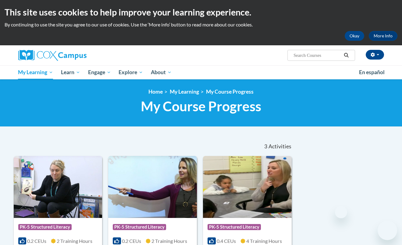  What do you see at coordinates (155, 92) in the screenshot?
I see `a: Home` at bounding box center [155, 92].